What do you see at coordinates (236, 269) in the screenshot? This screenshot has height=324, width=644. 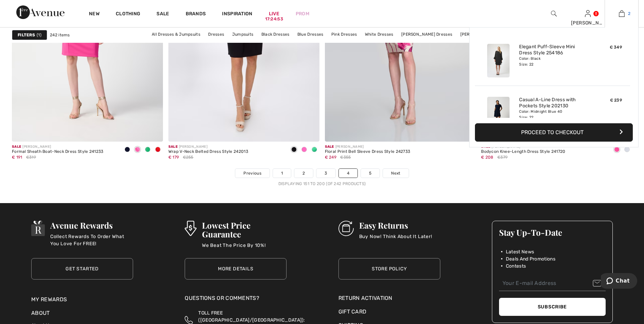 I see `a: More Details` at bounding box center [236, 269].